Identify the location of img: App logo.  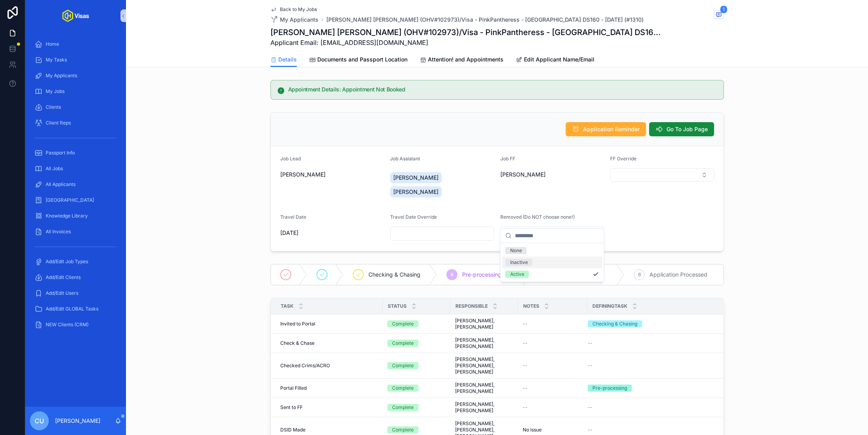
(76, 16).